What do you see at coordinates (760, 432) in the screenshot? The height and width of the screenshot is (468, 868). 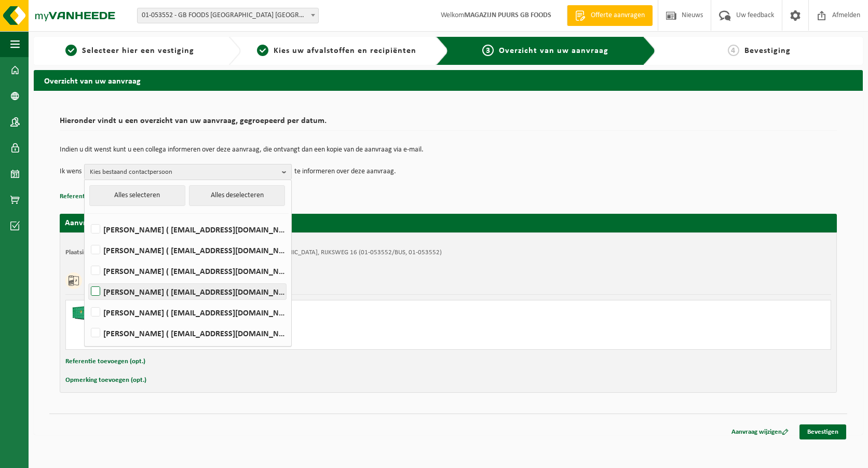 I see `a: Aanvraag wijzigen` at bounding box center [760, 432].